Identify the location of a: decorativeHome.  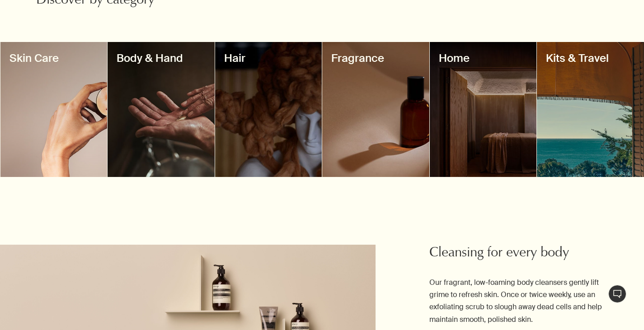
(483, 109).